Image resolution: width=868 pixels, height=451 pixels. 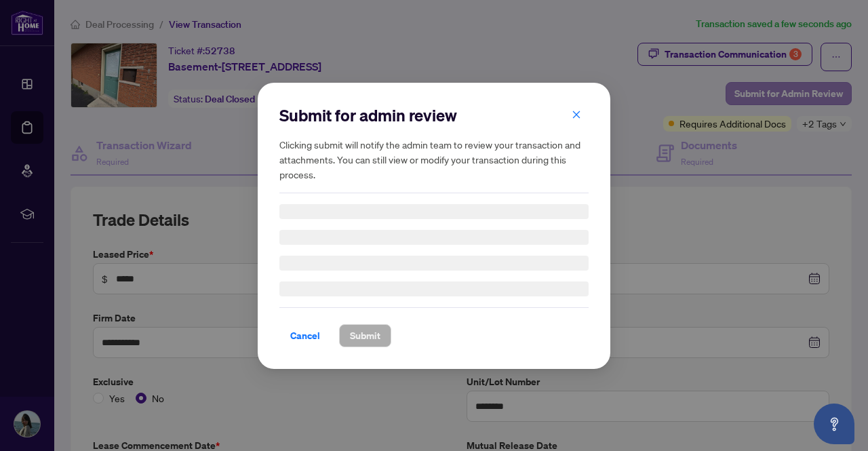 What do you see at coordinates (434, 115) in the screenshot?
I see `h2: Submit for admin review` at bounding box center [434, 115].